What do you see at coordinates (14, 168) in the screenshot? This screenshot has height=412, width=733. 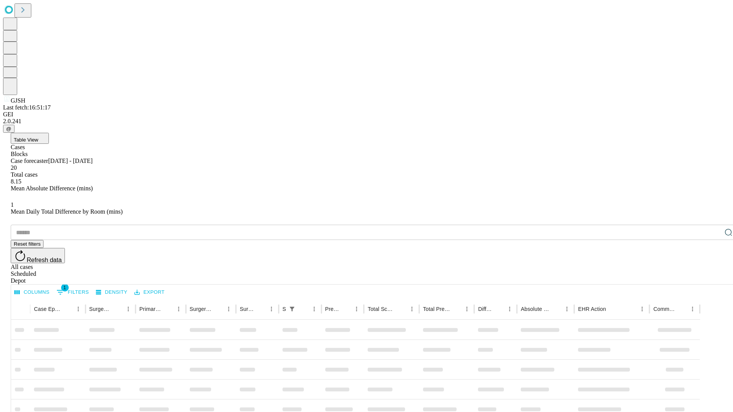 I see `span: 20` at bounding box center [14, 168].